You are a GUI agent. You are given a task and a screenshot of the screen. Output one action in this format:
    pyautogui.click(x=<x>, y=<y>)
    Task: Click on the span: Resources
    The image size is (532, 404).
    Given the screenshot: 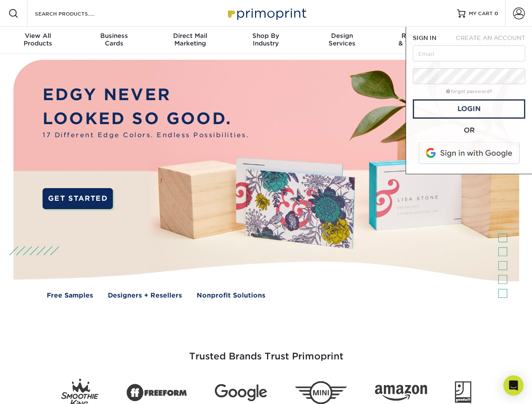 What is the action you would take?
    pyautogui.click(x=418, y=36)
    